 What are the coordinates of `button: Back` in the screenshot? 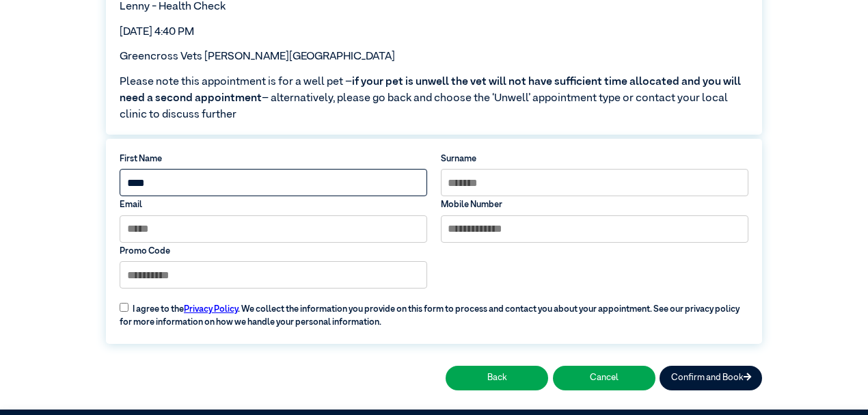 It's located at (497, 377).